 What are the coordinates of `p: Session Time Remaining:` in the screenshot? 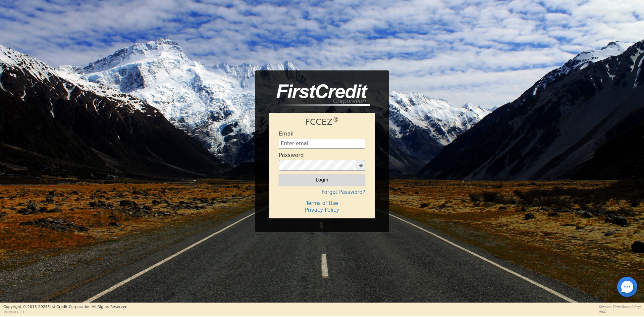 It's located at (620, 307).